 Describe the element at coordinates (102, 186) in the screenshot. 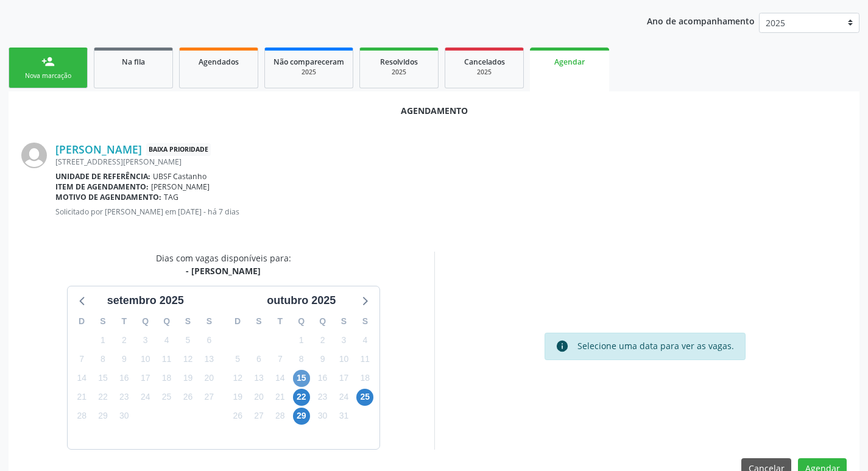

I see `b: Item de agendamento:` at that location.